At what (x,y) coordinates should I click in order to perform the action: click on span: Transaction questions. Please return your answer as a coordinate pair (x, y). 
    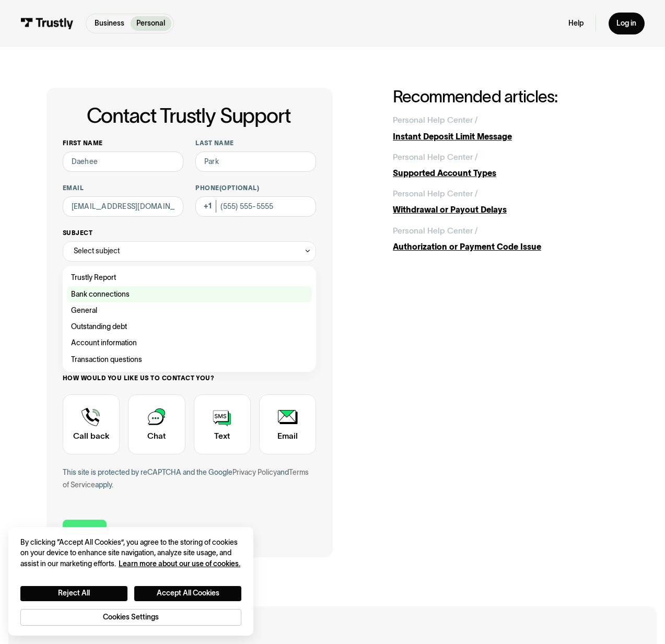
    Looking at the image, I should click on (107, 360).